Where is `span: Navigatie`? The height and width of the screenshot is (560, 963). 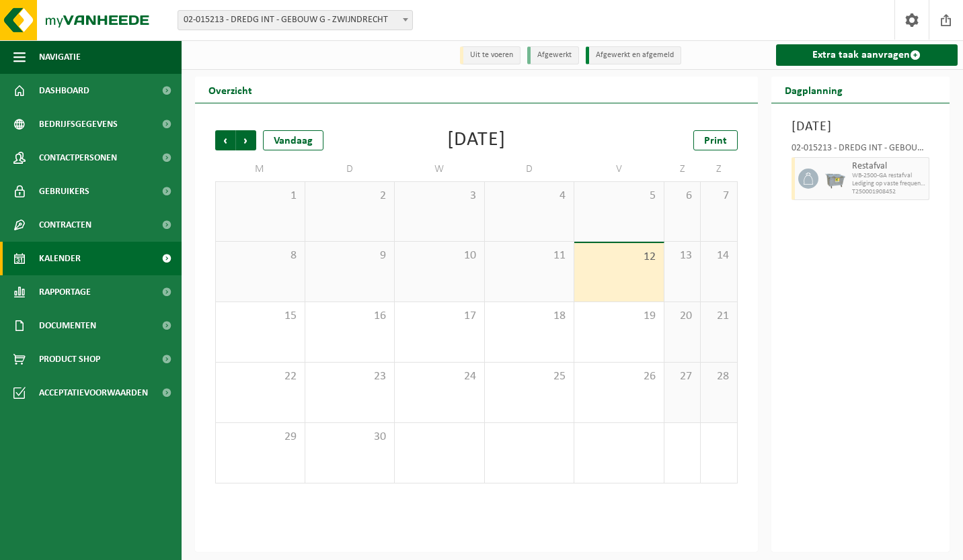 span: Navigatie is located at coordinates (60, 57).